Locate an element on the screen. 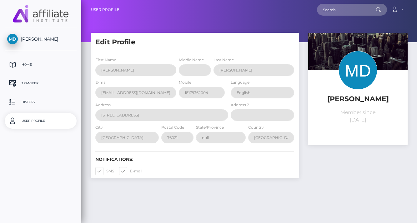 Image resolution: width=417 pixels, height=223 pixels. h5: Edit Profile is located at coordinates (195, 42).